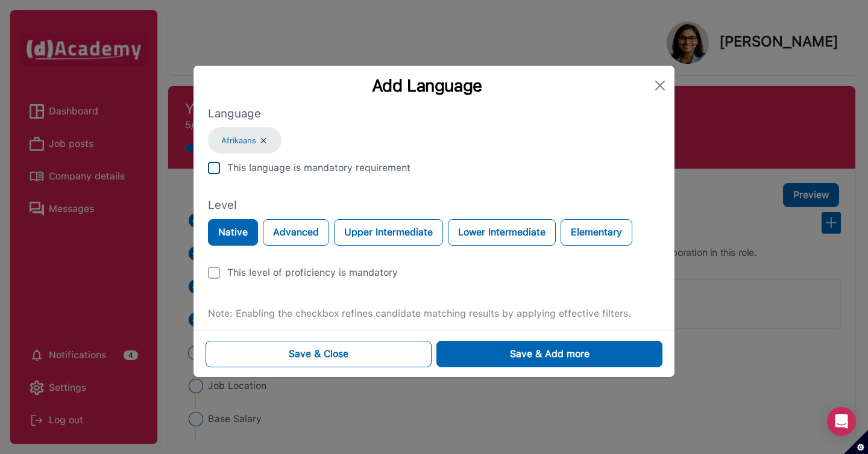 The width and height of the screenshot is (868, 454). Describe the element at coordinates (245, 140) in the screenshot. I see `div: Afrikaans` at that location.